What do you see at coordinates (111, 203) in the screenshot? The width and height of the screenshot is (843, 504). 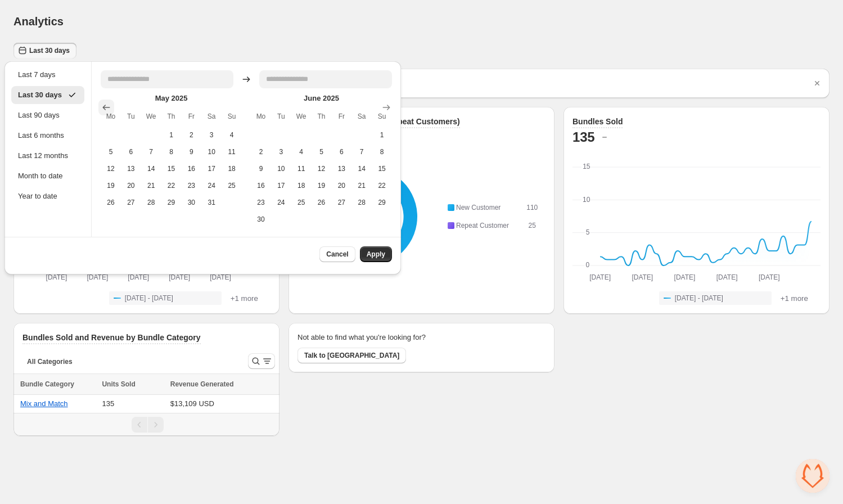 I see `button: Sunday May 26 2025` at bounding box center [111, 203].